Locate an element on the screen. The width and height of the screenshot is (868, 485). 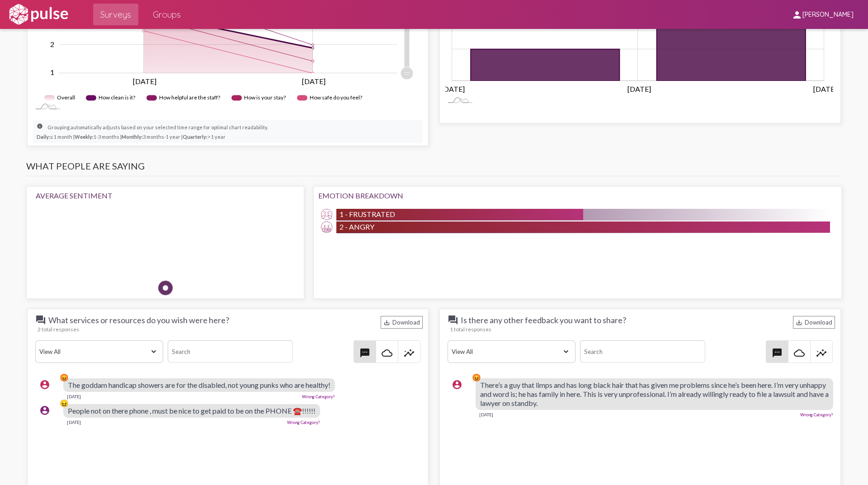
g: How safe do you feel? is located at coordinates (330, 98).